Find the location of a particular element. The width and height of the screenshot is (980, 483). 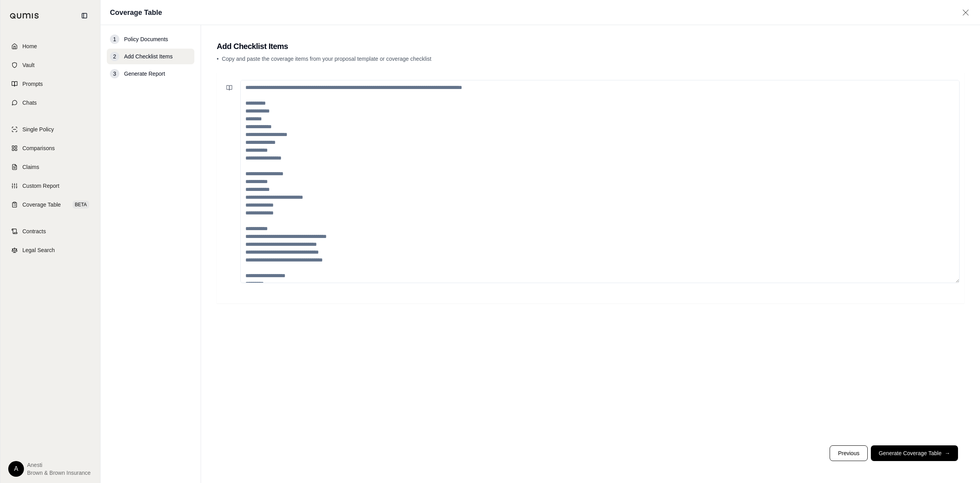

span: Claims is located at coordinates (31, 167).